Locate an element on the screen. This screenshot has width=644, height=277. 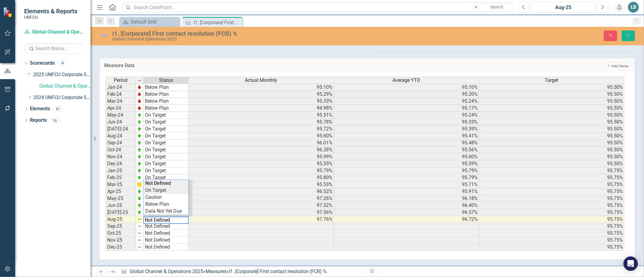
div: 41 is located at coordinates (58, 109).